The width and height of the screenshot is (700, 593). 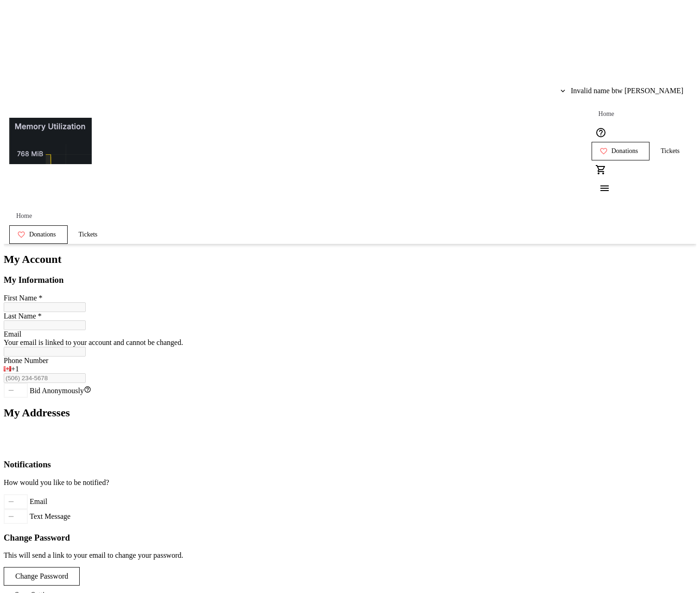 I want to click on button: Help, so click(x=601, y=132).